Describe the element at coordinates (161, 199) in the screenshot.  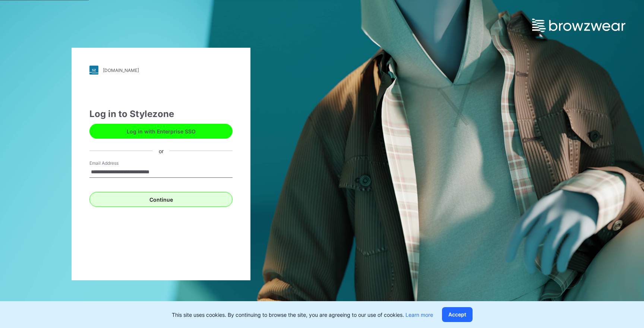
I see `button: Continue` at that location.